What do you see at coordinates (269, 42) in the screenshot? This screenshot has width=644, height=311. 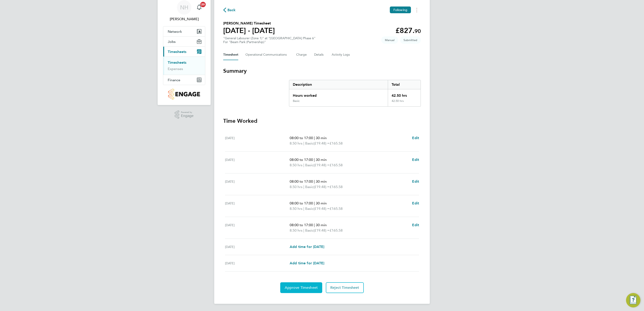 I see `div: For "Beam Park (Partnership)"` at bounding box center [269, 42].